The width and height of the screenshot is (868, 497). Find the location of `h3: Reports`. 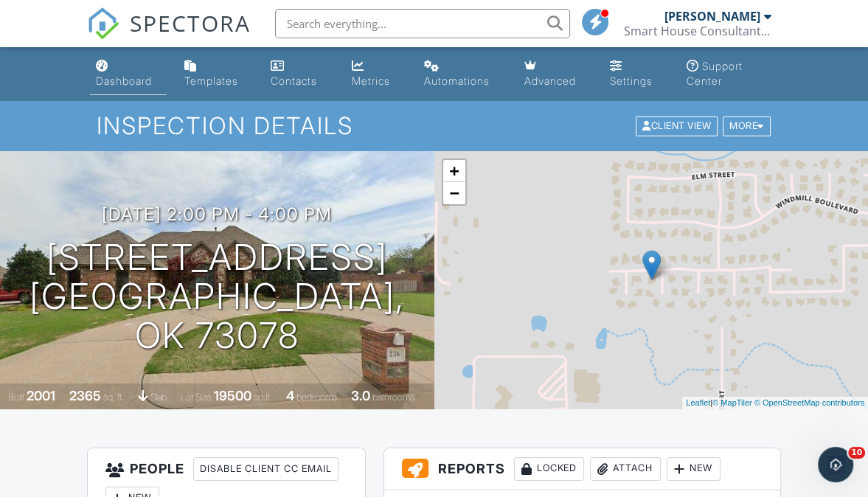

h3: Reports is located at coordinates (582, 470).